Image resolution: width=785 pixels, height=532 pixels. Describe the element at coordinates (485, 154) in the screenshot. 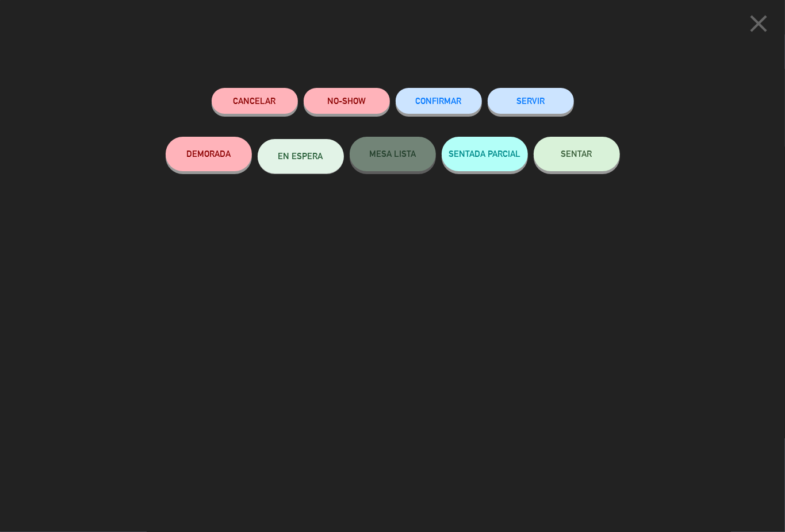

I see `button: SENTADA PARCIAL` at that location.